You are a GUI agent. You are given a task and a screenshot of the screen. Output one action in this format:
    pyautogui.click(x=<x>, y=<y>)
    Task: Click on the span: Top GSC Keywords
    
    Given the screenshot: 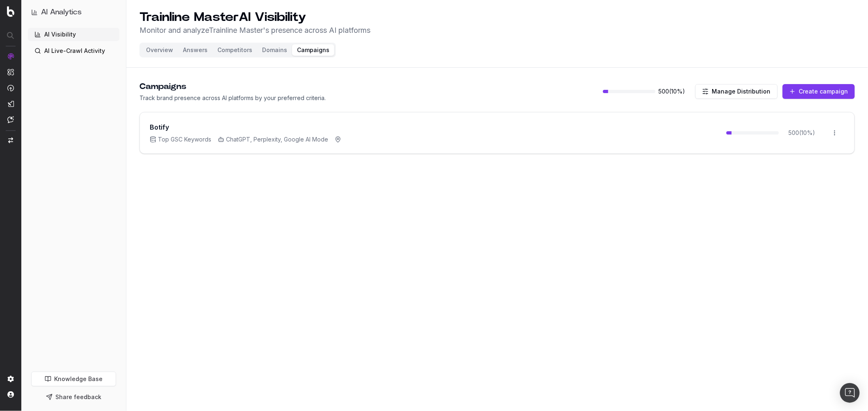 What is the action you would take?
    pyautogui.click(x=181, y=139)
    